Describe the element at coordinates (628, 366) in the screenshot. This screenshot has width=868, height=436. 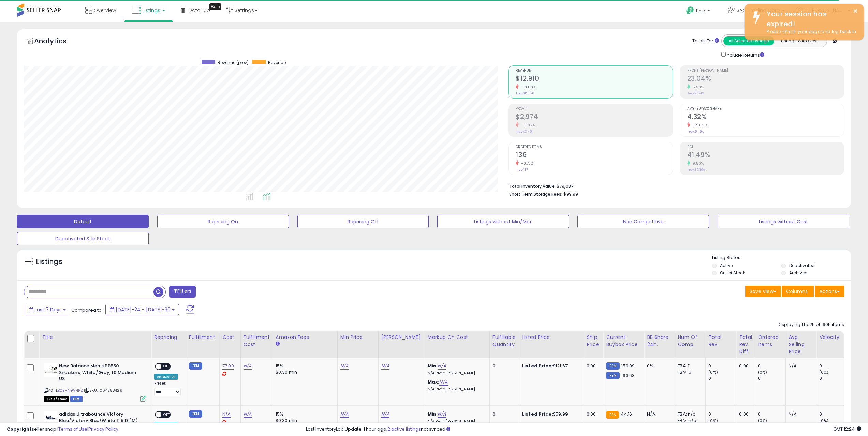
I see `span: 159.99` at that location.